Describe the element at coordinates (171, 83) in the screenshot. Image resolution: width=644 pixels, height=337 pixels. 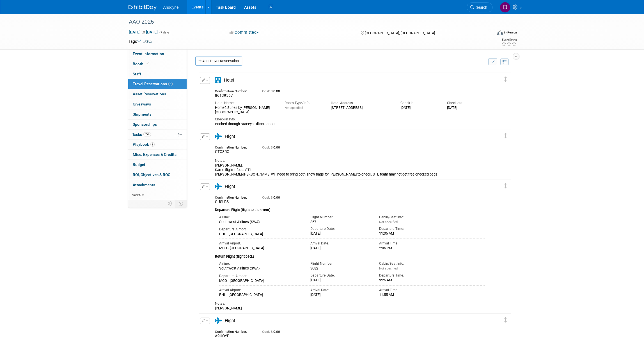
I see `span: 5` at that location.